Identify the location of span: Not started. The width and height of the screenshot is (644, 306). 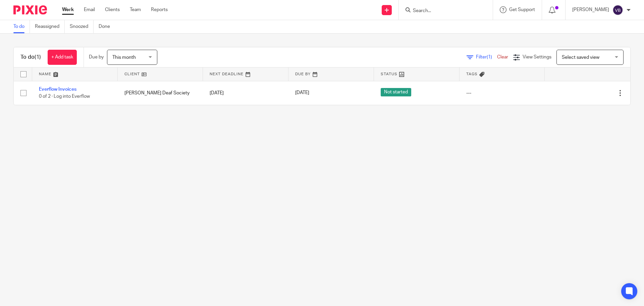
(396, 92).